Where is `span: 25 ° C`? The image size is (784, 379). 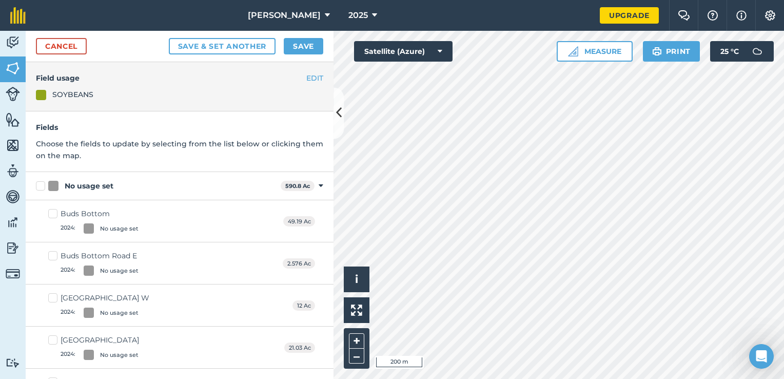 span: 25 ° C is located at coordinates (730, 51).